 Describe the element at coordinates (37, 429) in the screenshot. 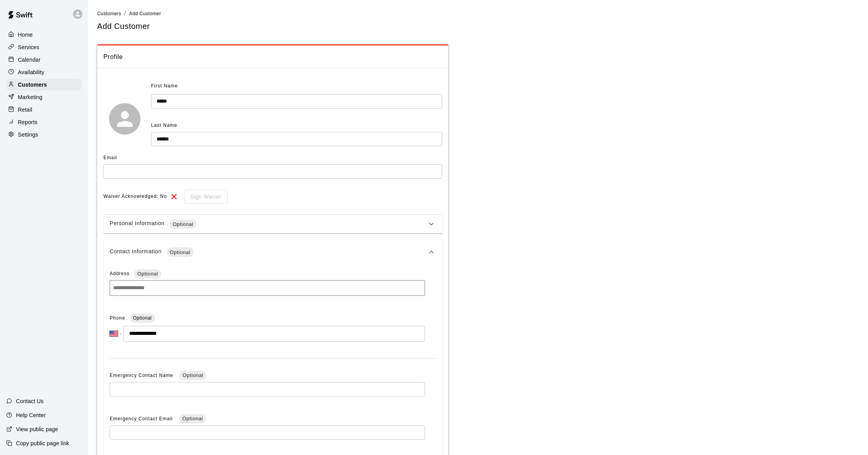

I see `p: View public page` at that location.